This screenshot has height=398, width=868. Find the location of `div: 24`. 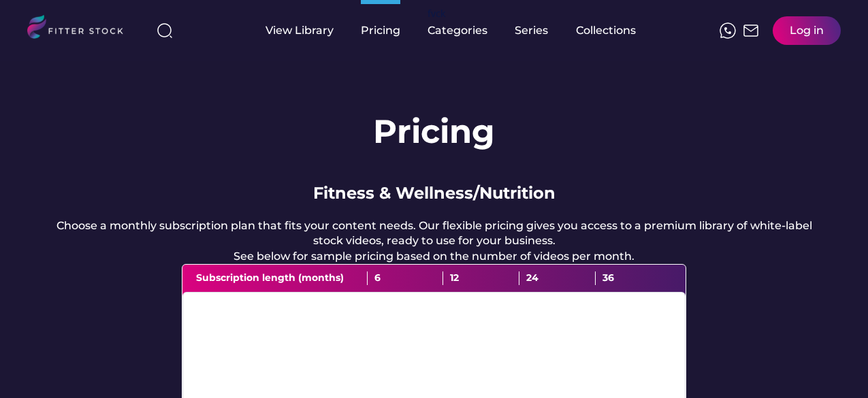

div: 24 is located at coordinates (558, 278).